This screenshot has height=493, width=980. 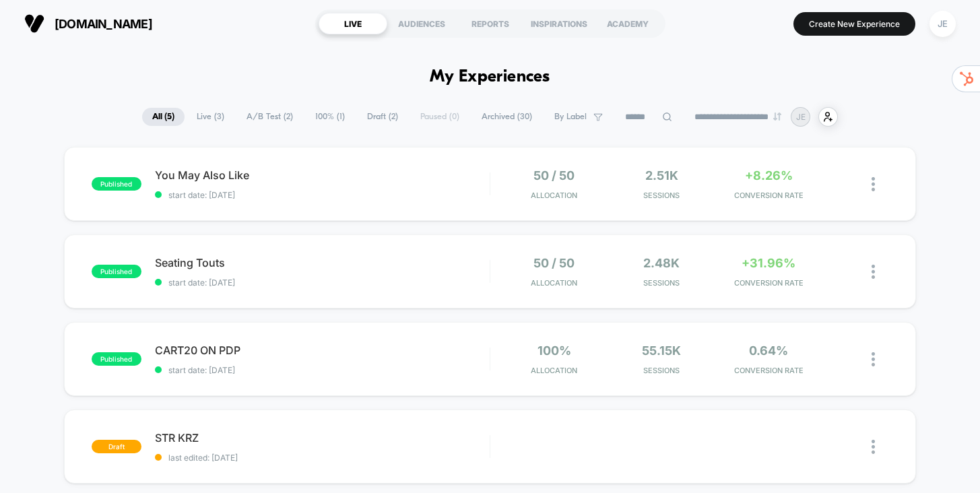 What do you see at coordinates (322, 438) in the screenshot?
I see `span: STR KRZ` at bounding box center [322, 438].